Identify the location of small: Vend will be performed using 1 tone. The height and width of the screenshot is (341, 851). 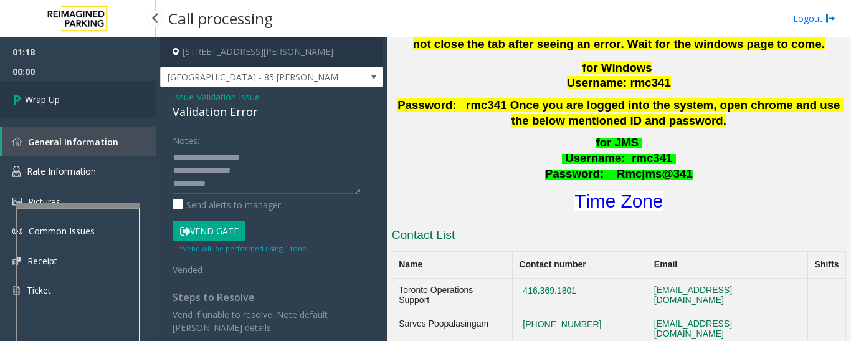
(242, 248).